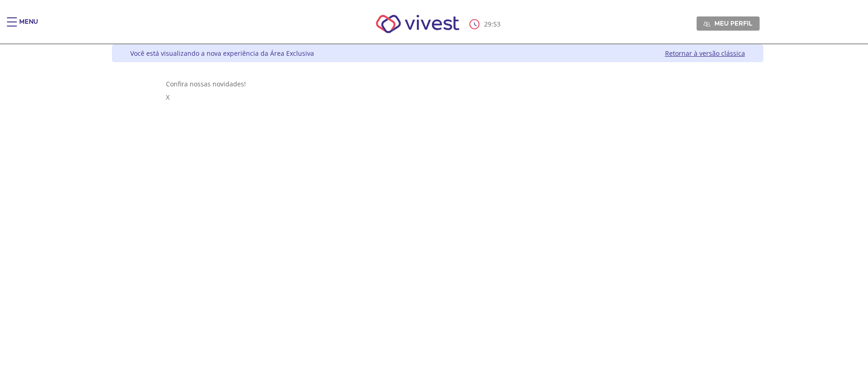 The width and height of the screenshot is (868, 373). Describe the element at coordinates (168, 97) in the screenshot. I see `span: X` at that location.